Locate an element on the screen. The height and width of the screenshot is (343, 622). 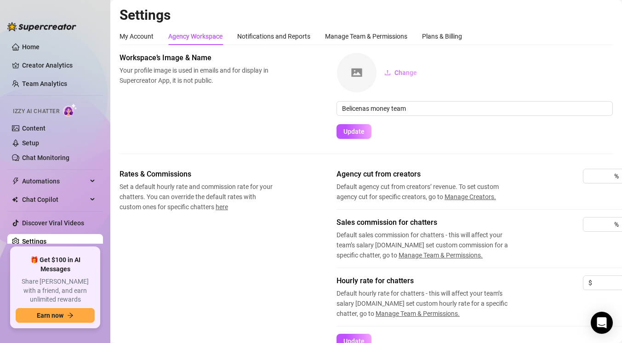
a: Content is located at coordinates (34, 128).